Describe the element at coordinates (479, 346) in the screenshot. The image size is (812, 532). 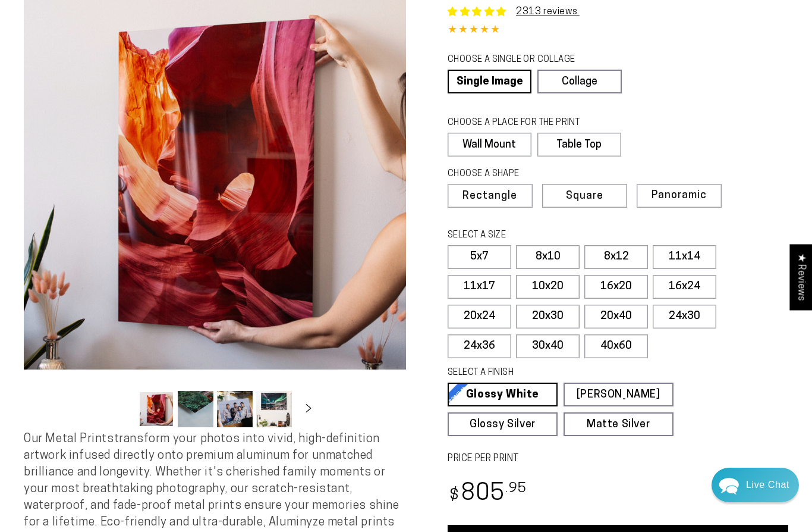
I see `label: 24x36` at that location.